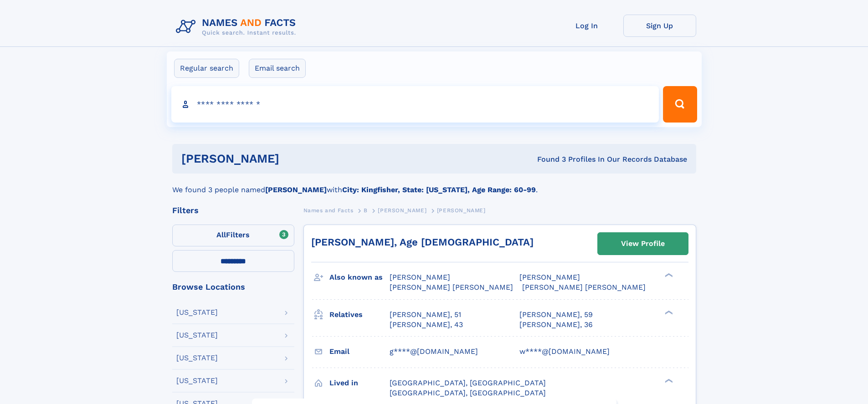 Image resolution: width=868 pixels, height=404 pixels. What do you see at coordinates (359, 277) in the screenshot?
I see `h3: Also known as` at bounding box center [359, 277].